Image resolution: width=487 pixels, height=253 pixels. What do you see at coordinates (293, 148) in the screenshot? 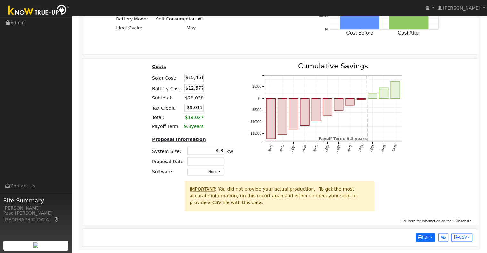
I see `text: 2027` at bounding box center [293, 148].